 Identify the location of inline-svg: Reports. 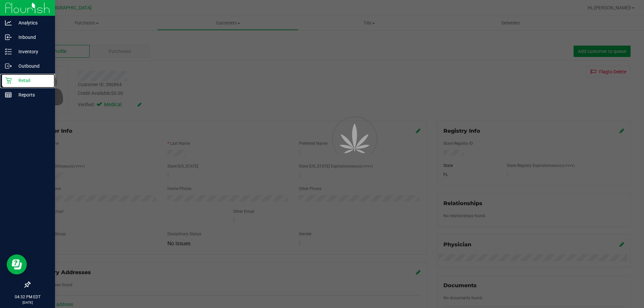
(8, 95).